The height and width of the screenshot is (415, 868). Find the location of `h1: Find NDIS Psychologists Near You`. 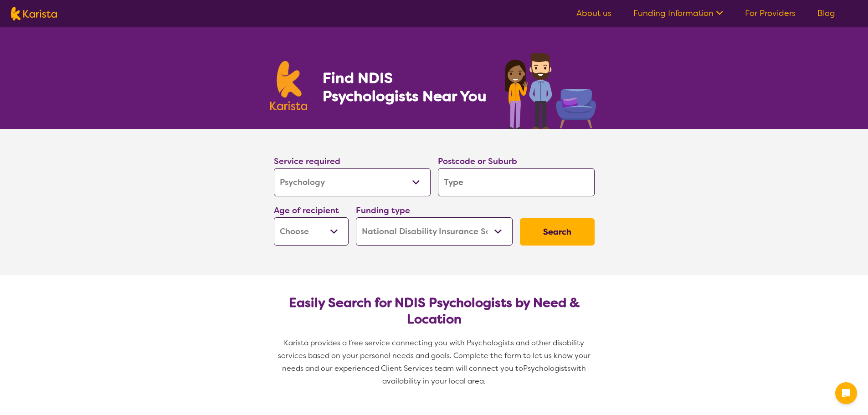

h1: Find NDIS Psychologists Near You is located at coordinates (407, 87).